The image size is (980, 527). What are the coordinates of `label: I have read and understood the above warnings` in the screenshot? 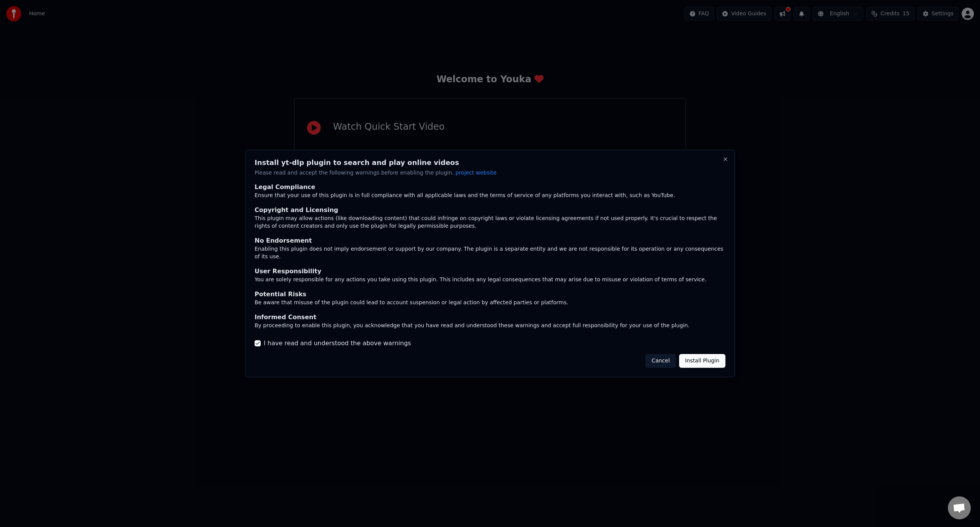 It's located at (337, 343).